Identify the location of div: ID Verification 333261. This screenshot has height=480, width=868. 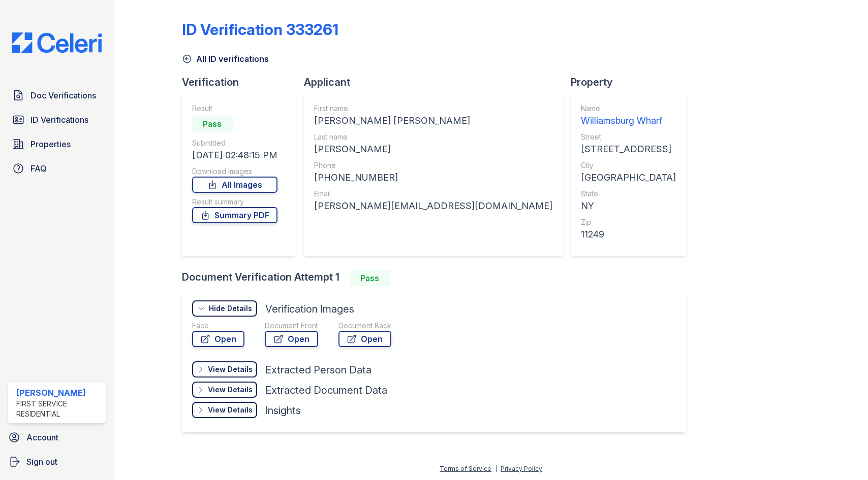
(260, 30).